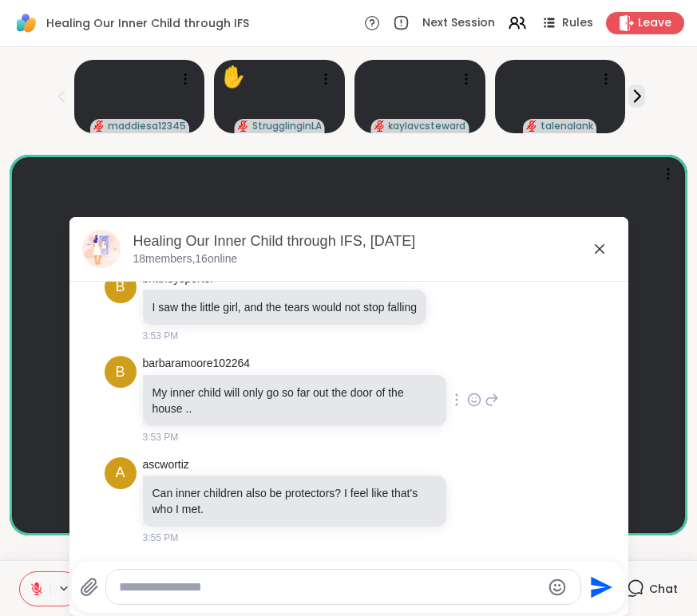  I want to click on a: ascwortiz, so click(166, 466).